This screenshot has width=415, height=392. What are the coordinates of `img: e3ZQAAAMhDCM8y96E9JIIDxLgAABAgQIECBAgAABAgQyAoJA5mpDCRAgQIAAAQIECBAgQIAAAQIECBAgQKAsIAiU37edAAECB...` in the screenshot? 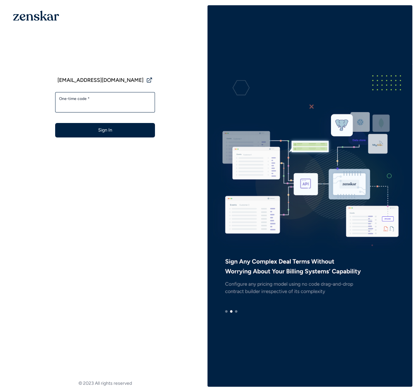 It's located at (310, 196).